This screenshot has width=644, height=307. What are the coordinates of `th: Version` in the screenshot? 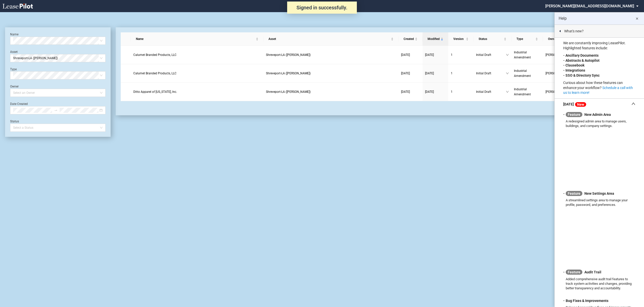 It's located at (461, 39).